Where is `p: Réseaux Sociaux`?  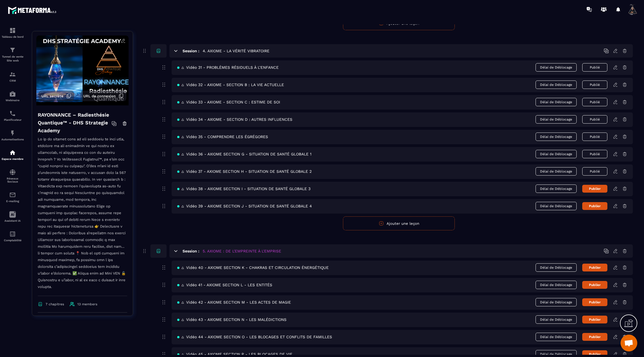
p: Réseaux Sociaux is located at coordinates (13, 180).